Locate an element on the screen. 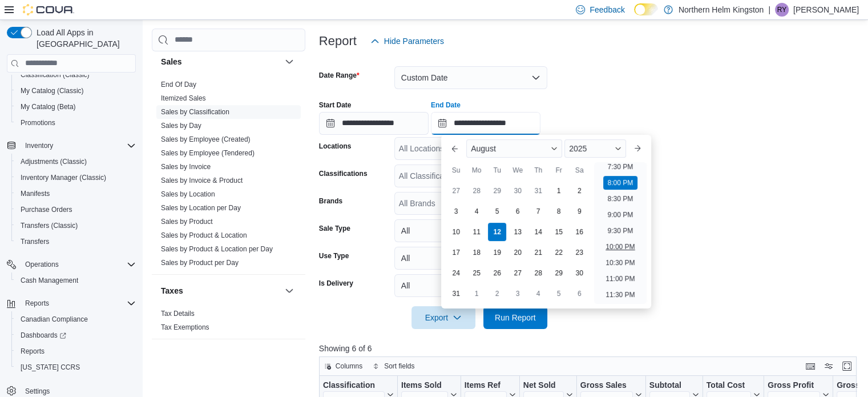  span: Inventory is located at coordinates (78, 146).